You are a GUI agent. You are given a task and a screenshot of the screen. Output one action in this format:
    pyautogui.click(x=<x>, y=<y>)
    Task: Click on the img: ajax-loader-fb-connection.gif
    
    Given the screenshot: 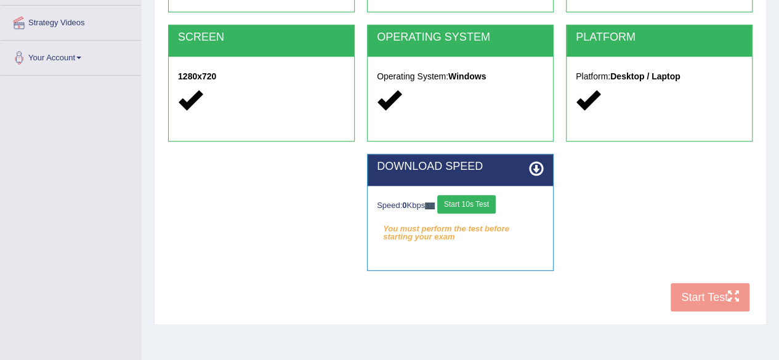 What is the action you would take?
    pyautogui.click(x=430, y=206)
    